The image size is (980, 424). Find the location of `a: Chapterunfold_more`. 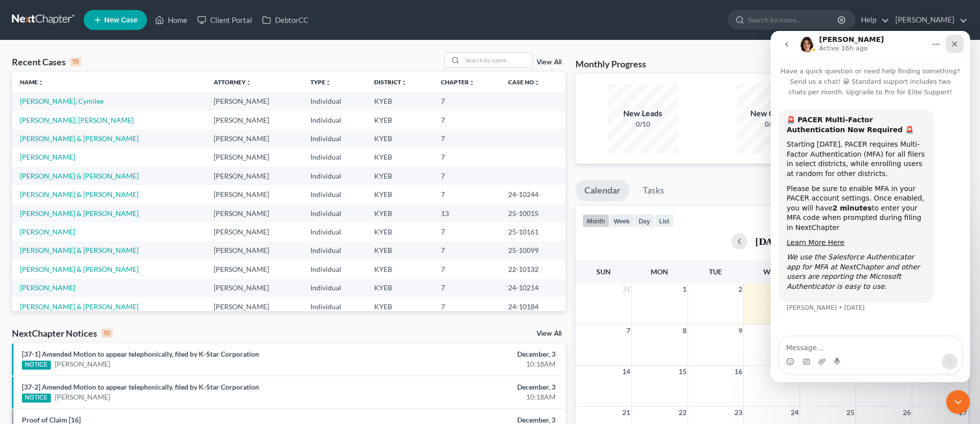

a: Chapterunfold_more is located at coordinates (458, 82).